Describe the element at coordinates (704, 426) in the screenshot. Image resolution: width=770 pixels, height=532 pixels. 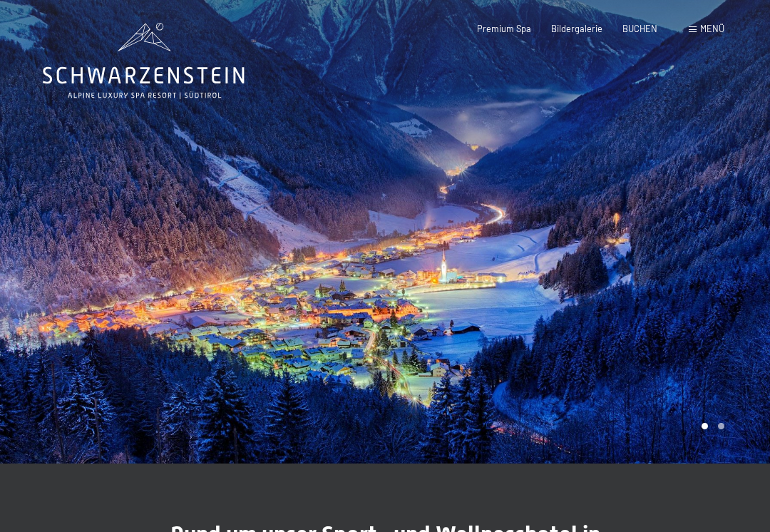
I see `div: Carousel Page 1 (Current Slide)` at that location.